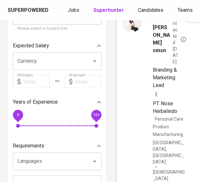  What do you see at coordinates (31, 46) in the screenshot?
I see `p: Expected Salary` at bounding box center [31, 46].